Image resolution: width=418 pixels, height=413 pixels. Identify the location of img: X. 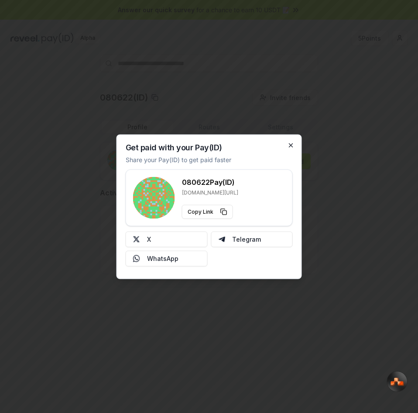
(137, 239).